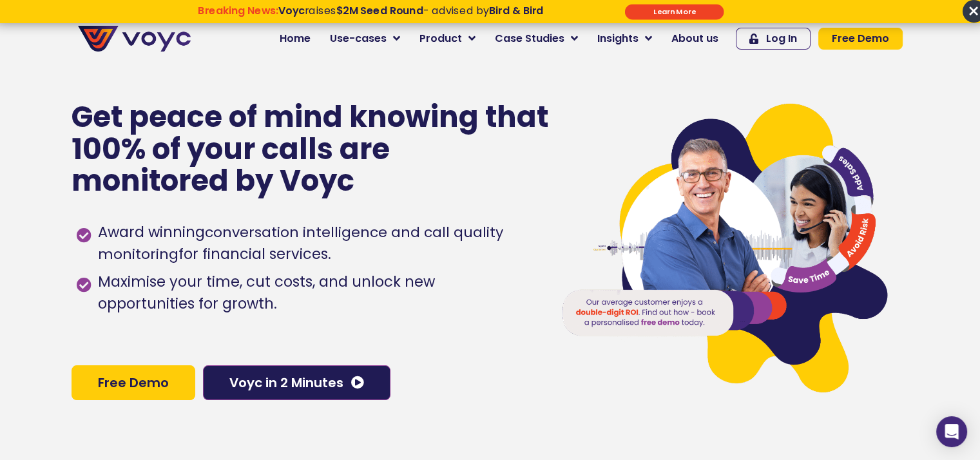 The image size is (980, 460). I want to click on a: Privacy Policy, so click(295, 275).